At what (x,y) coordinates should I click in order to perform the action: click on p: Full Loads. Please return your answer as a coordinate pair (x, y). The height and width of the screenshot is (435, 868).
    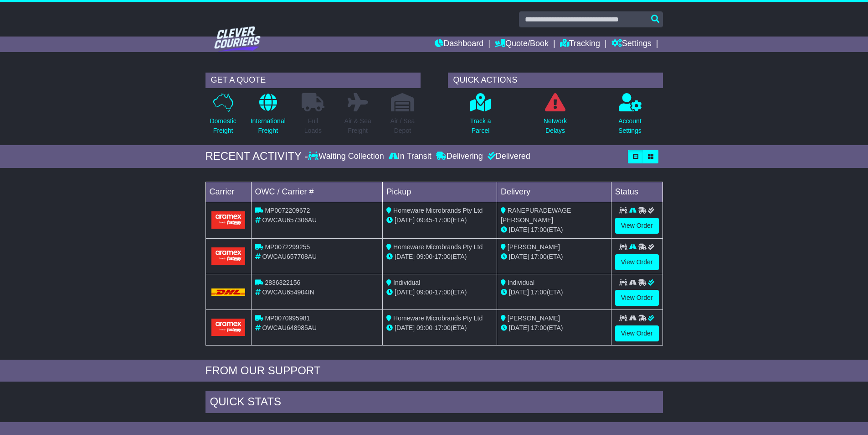
    Looking at the image, I should click on (313, 126).